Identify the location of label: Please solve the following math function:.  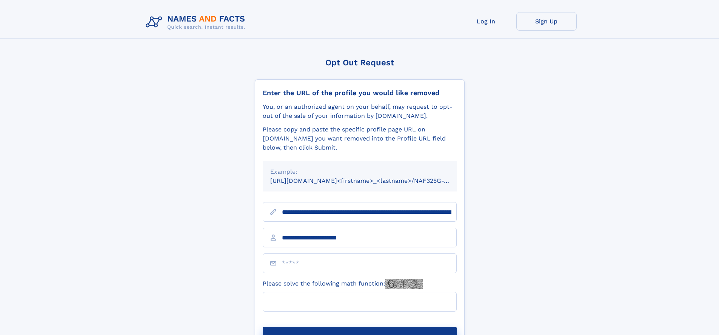
(343, 284).